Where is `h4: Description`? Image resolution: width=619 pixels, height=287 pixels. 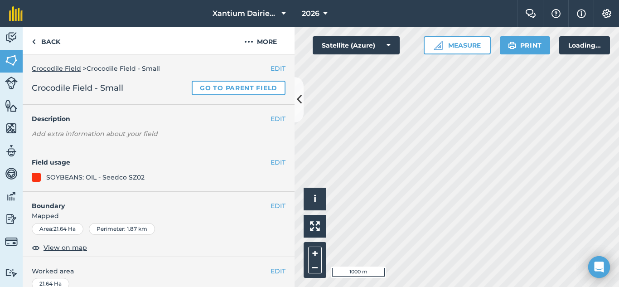 h4: Description is located at coordinates (159, 119).